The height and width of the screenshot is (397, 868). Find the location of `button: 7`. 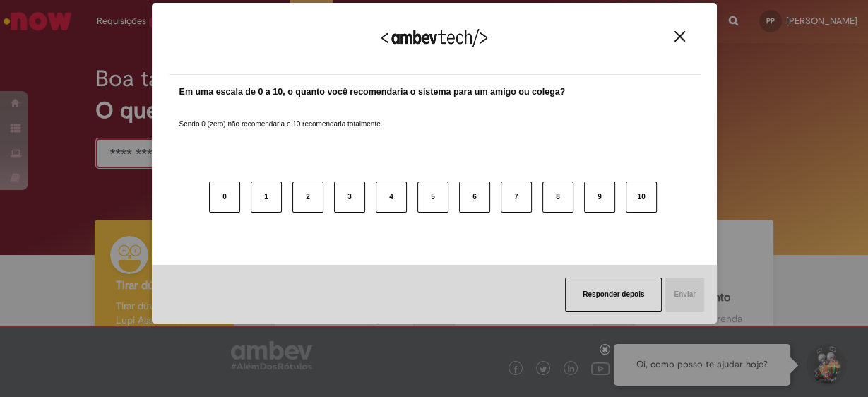

button: 7 is located at coordinates (516, 197).